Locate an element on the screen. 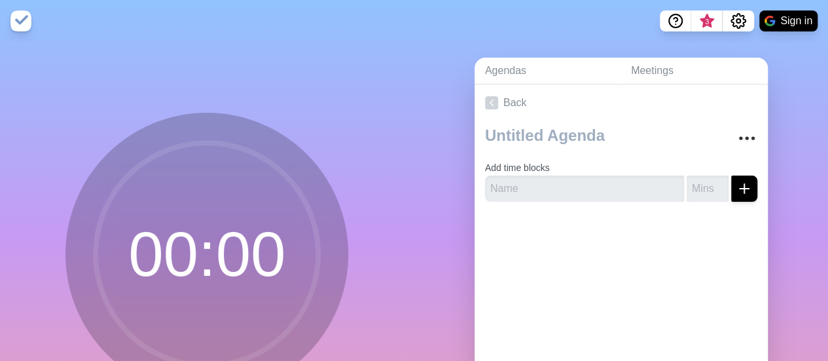 The height and width of the screenshot is (361, 828). button: What’s new is located at coordinates (707, 21).